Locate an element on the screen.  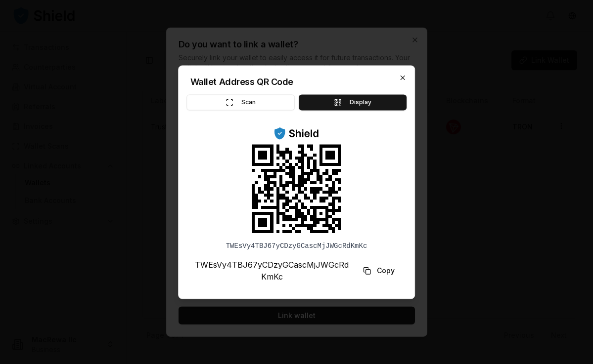
button: Scan is located at coordinates (241, 102).